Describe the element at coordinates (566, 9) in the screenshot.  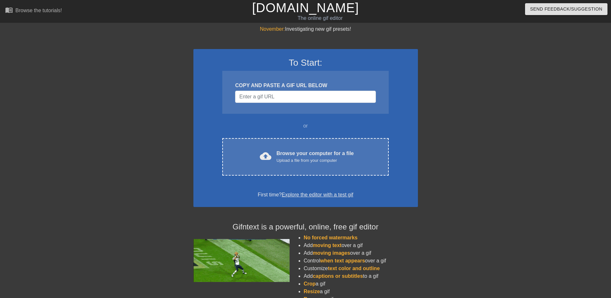
I see `button: Send Feedback/Suggestion` at that location.